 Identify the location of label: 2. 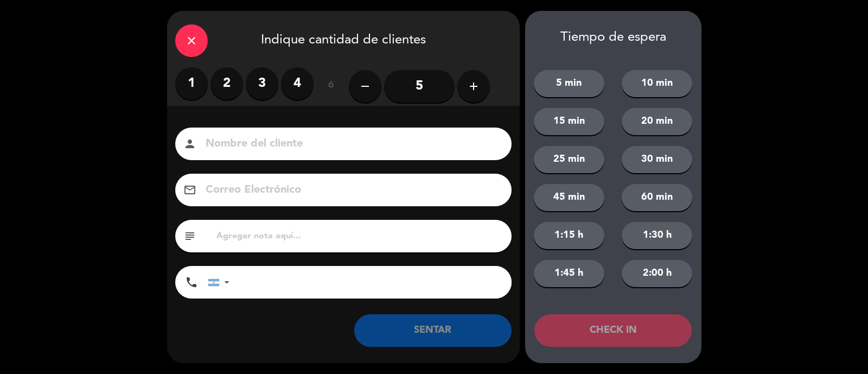
(227, 83).